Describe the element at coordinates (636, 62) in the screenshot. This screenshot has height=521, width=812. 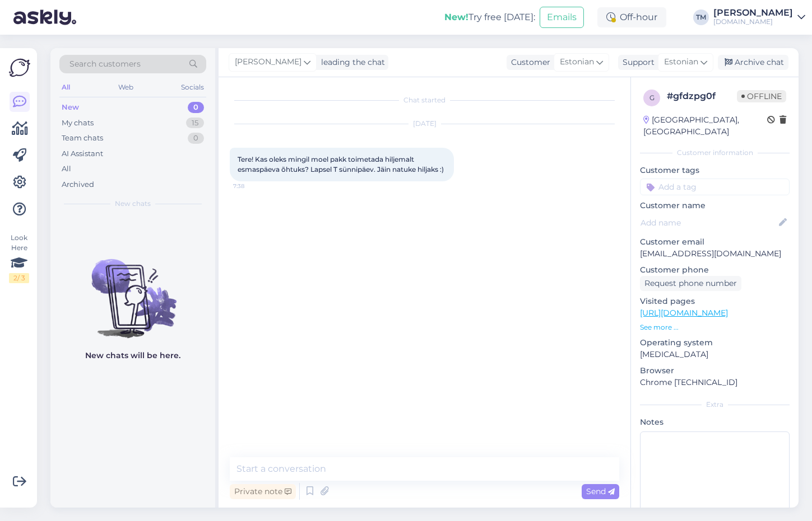
I see `div: Support` at that location.